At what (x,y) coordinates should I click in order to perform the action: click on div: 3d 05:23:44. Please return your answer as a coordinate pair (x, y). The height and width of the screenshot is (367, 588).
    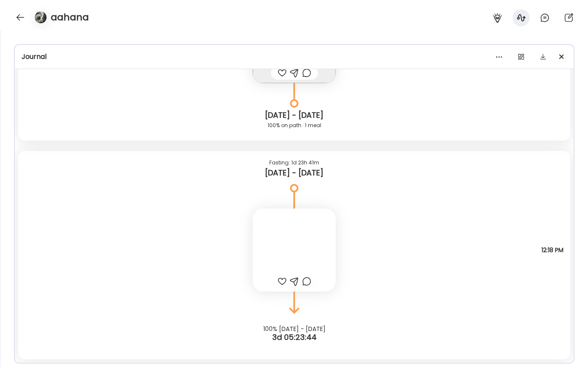
    Looking at the image, I should click on (294, 338).